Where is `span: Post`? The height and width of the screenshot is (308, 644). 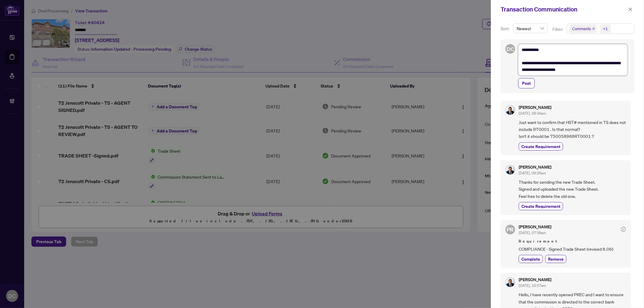
span: Post is located at coordinates (526, 83).